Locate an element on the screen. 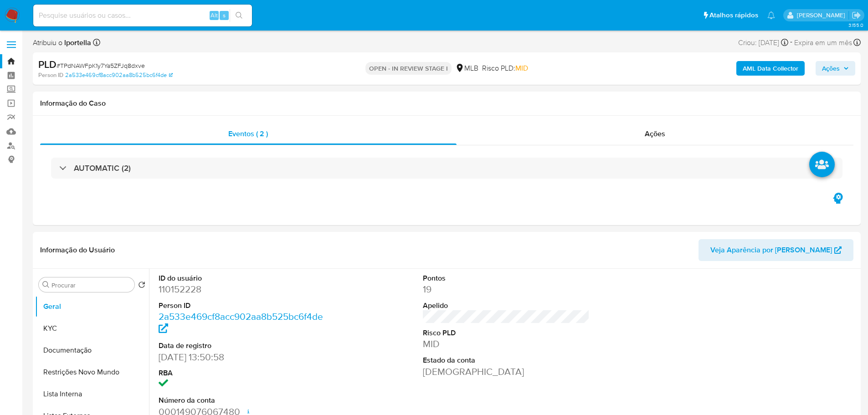 The image size is (868, 415). b: AML Data Collector is located at coordinates (771, 68).